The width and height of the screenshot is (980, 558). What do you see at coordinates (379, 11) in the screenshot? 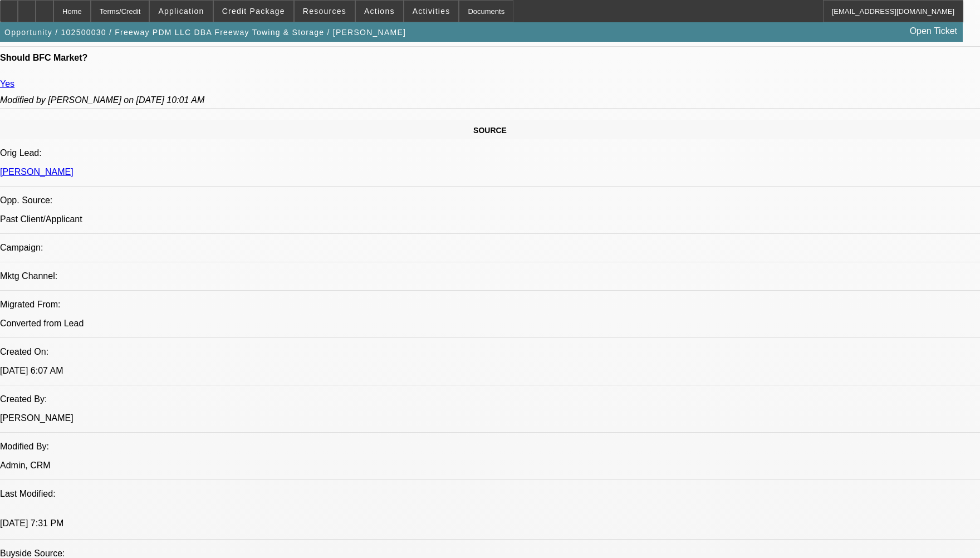
I see `button: Actions` at bounding box center [379, 11].